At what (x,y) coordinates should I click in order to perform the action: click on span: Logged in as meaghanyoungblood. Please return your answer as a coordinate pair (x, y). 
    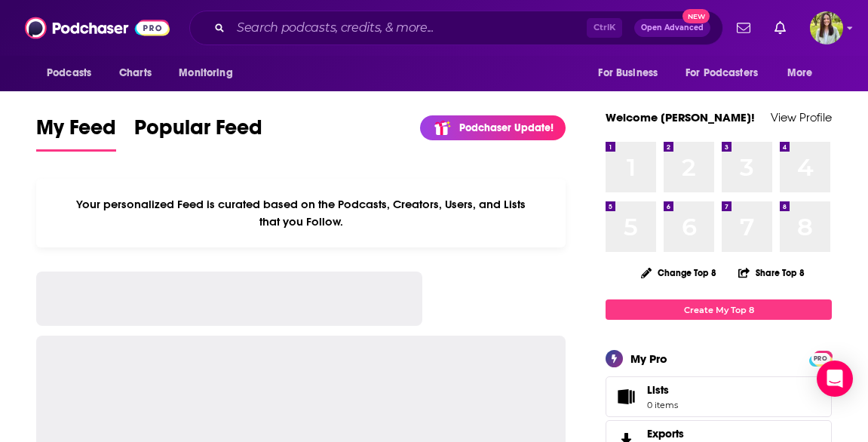
    Looking at the image, I should click on (826, 28).